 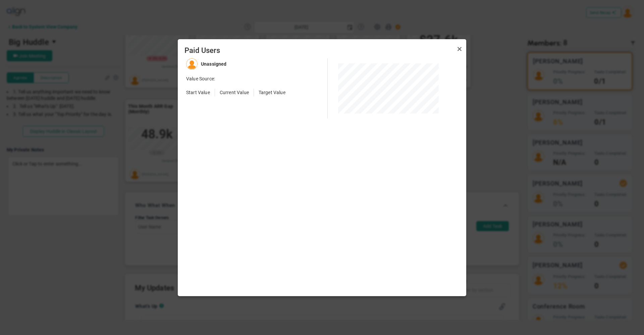 What do you see at coordinates (201, 79) in the screenshot?
I see `span: Value Source:` at bounding box center [201, 79].